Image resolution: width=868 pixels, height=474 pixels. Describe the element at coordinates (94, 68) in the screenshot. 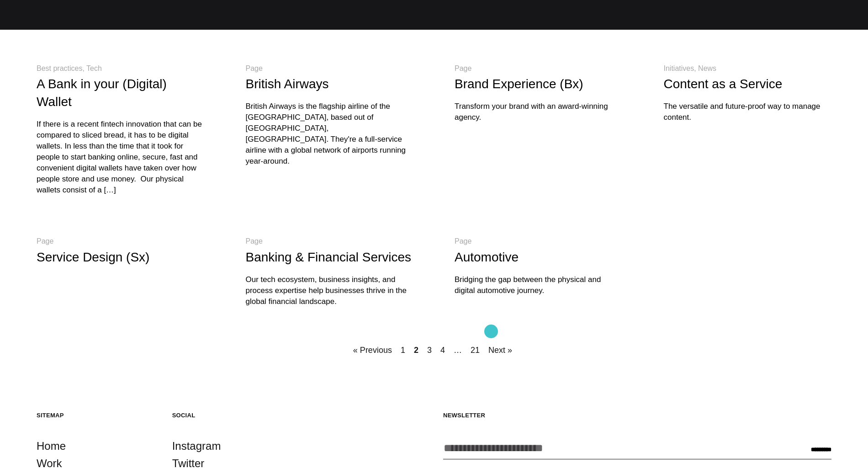

I see `span: Tech` at that location.